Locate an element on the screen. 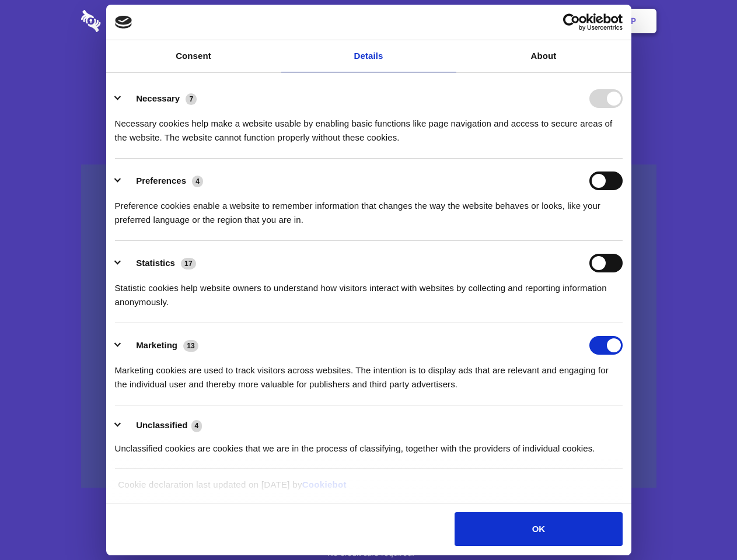 This screenshot has height=560, width=737. span: 13 is located at coordinates (191, 346).